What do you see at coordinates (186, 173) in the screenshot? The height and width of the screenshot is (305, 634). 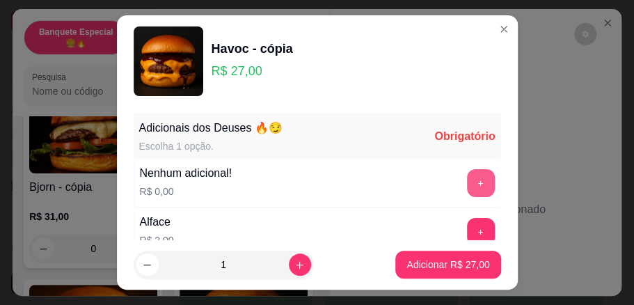 I see `div: Nenhum adicional!` at bounding box center [186, 173].